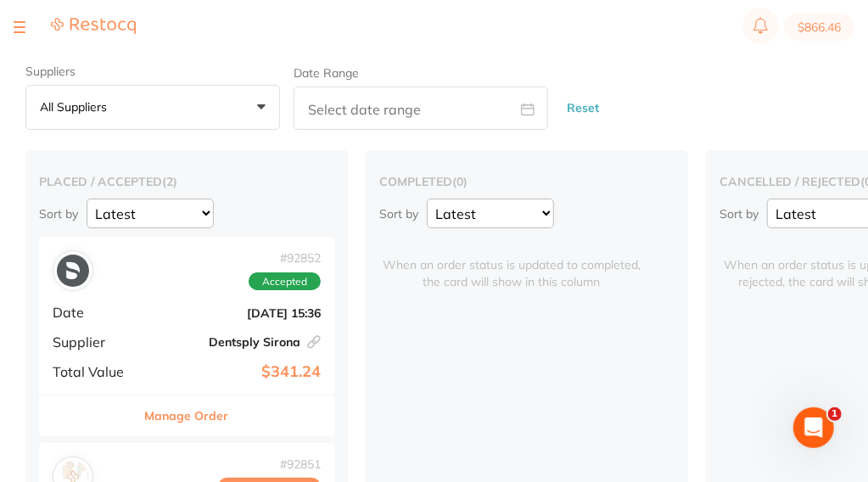 Image resolution: width=868 pixels, height=482 pixels. I want to click on span: When an order status is updated to completed, the card will show in this column, so click(512, 263).